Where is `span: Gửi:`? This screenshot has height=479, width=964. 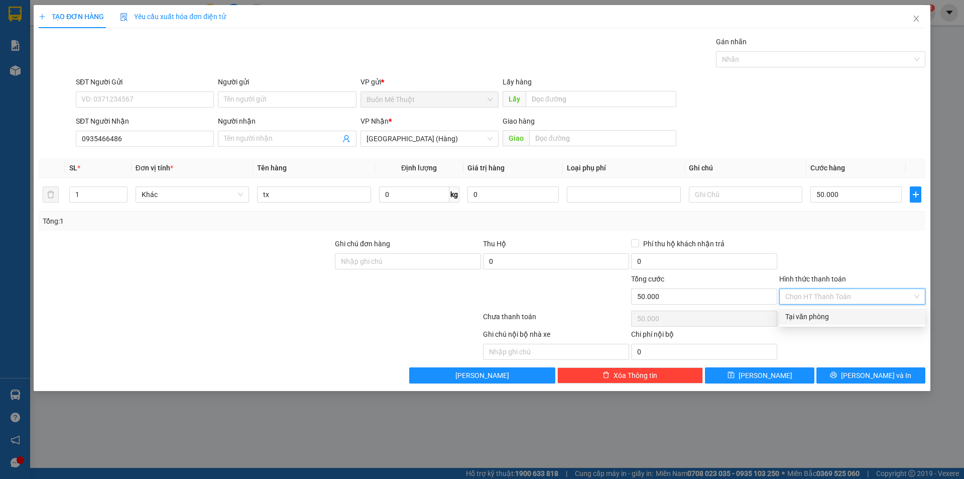 span: Gửi: is located at coordinates (16, 15).